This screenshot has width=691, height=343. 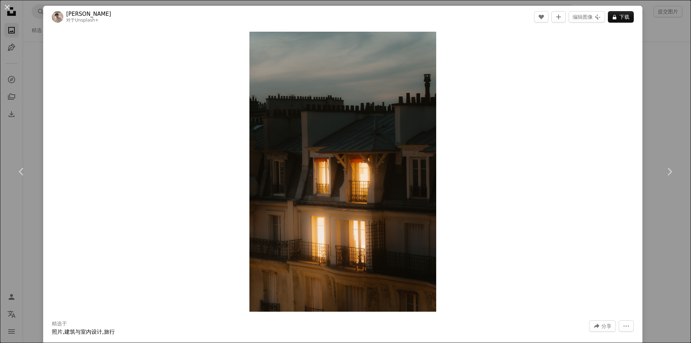 What do you see at coordinates (603, 326) in the screenshot?
I see `button: 分享此图片` at bounding box center [603, 326].